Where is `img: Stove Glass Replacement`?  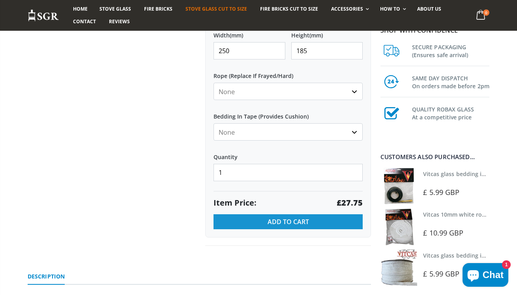
img: Stove Glass Replacement is located at coordinates (43, 15).